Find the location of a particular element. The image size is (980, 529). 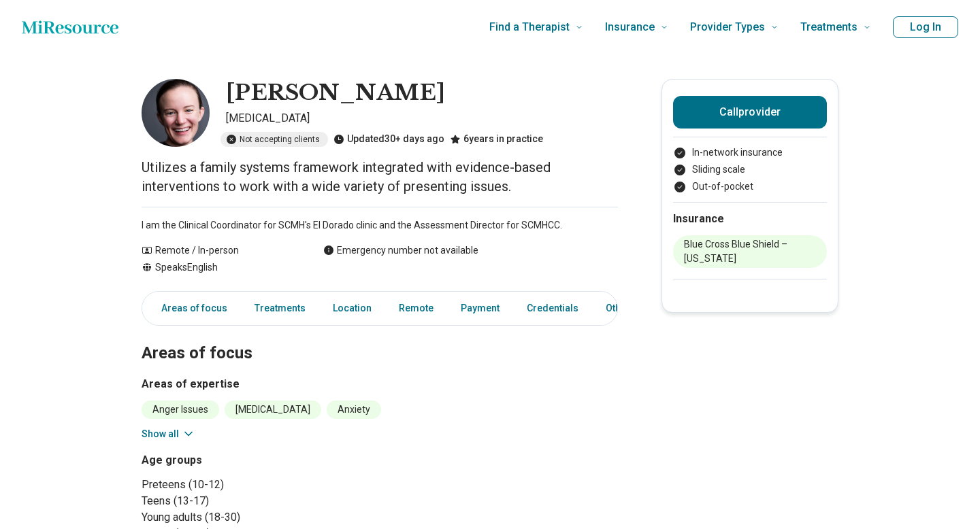

img: Chelsea Nguyen, Psychologist is located at coordinates (175, 113).